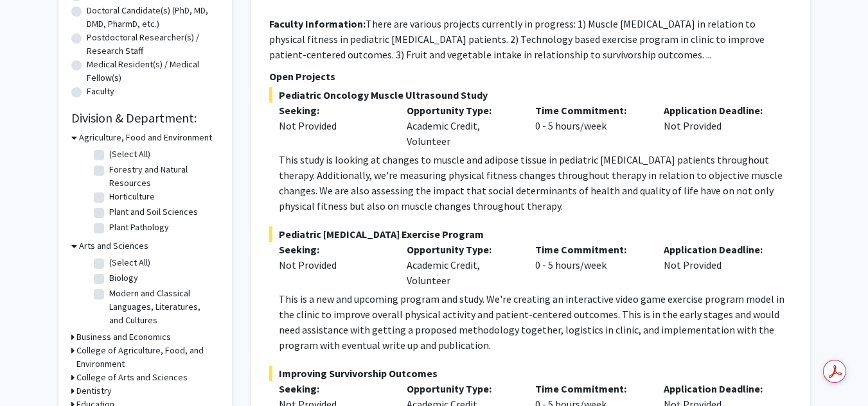 The width and height of the screenshot is (868, 406). I want to click on label: Modern and Classical Languages, Literatures, and Cultures, so click(163, 306).